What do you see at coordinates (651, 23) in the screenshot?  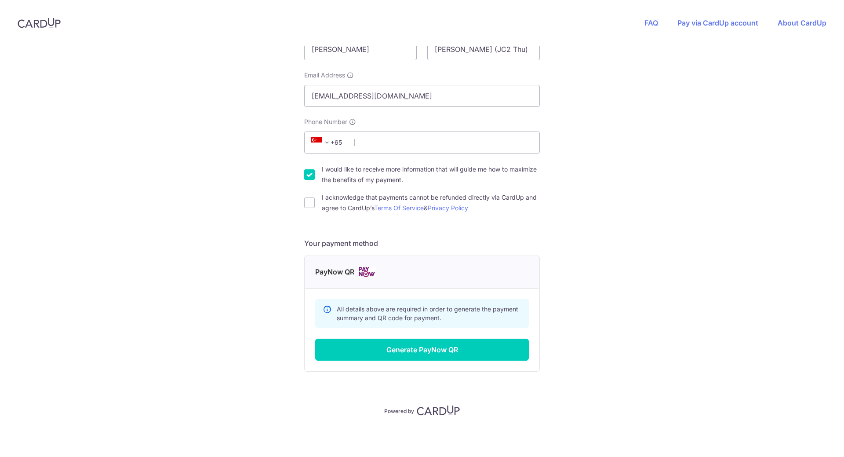 I see `a: FAQ` at bounding box center [651, 23].